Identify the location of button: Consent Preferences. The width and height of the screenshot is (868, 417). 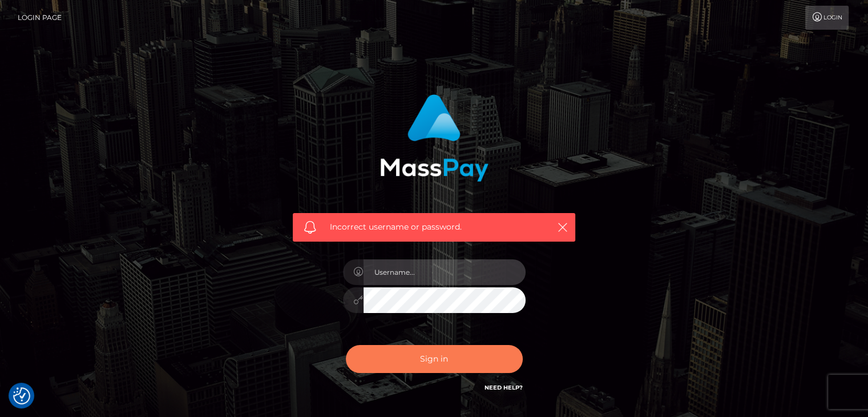
(21, 396).